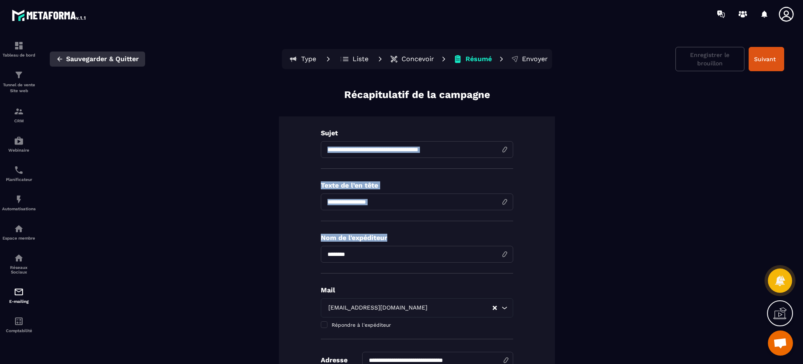  What do you see at coordinates (412, 59) in the screenshot?
I see `button: Concevoir` at bounding box center [412, 59].